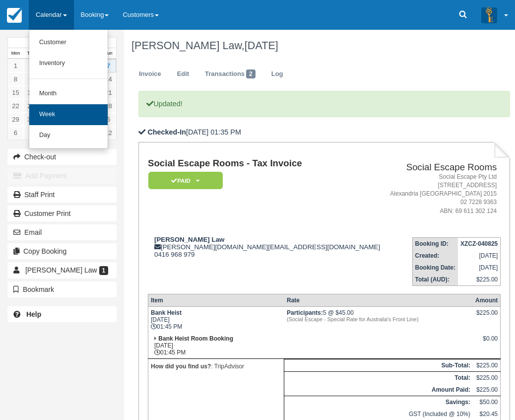  What do you see at coordinates (379, 300) in the screenshot?
I see `th: Rate` at bounding box center [379, 300].